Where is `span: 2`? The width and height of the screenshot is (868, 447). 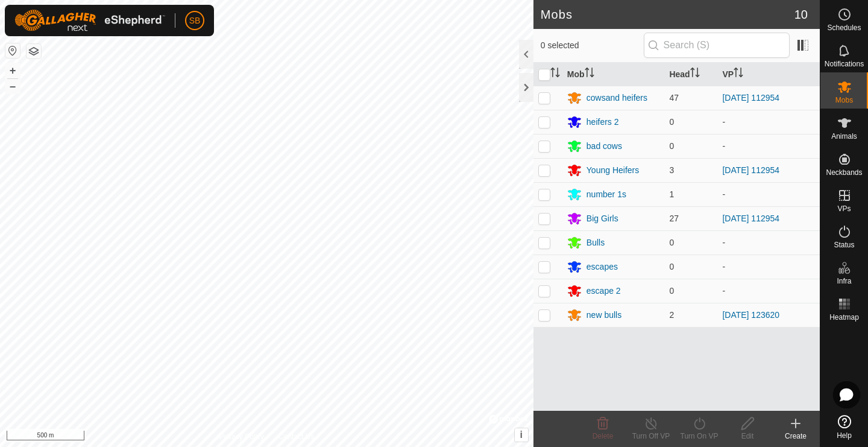 span: 2 is located at coordinates (672, 315).